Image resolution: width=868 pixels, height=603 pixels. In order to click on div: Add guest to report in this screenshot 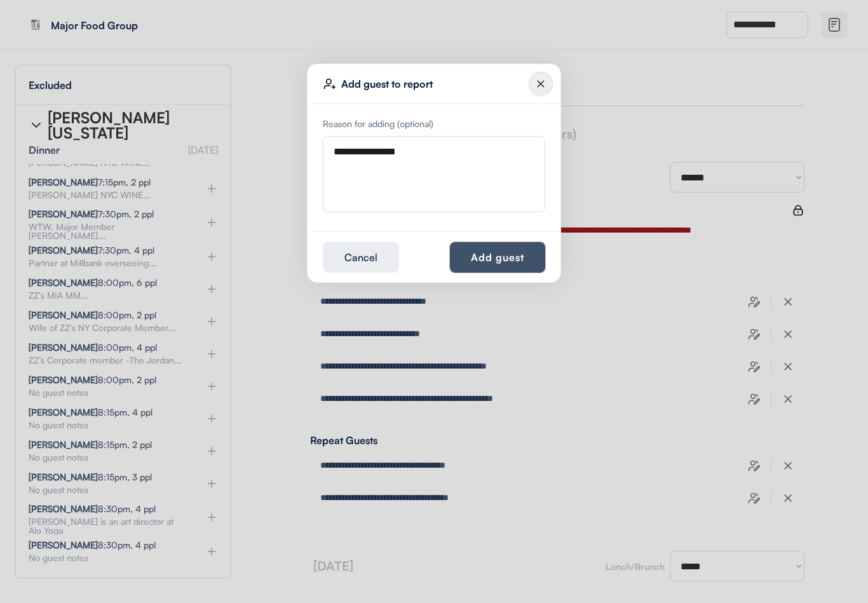, I will do `click(435, 84)`.